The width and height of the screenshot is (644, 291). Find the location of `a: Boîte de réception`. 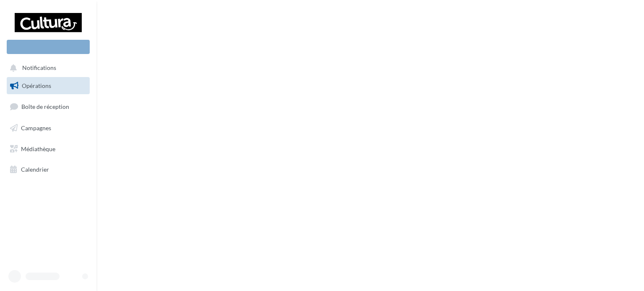

a: Boîte de réception is located at coordinates (48, 106).